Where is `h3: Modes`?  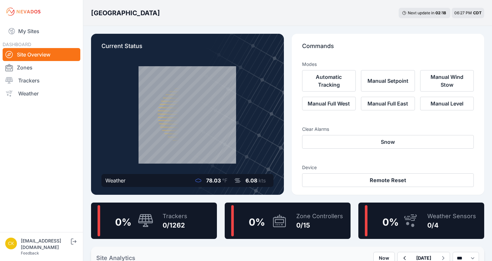 h3: Modes is located at coordinates (309, 64).